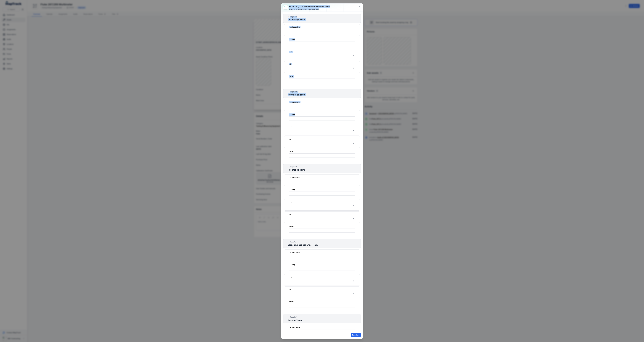  Describe the element at coordinates (322, 155) in the screenshot. I see `input: :r22:-form-item-label` at that location.